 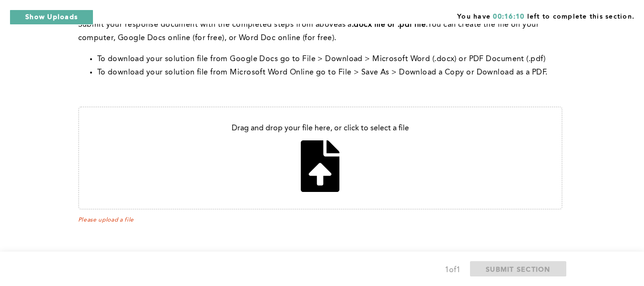 What do you see at coordinates (330, 59) in the screenshot?
I see `li: To download your solution file from Google Docs go to File > Download > Microsoft Word (.docx) or...` at bounding box center [330, 59].